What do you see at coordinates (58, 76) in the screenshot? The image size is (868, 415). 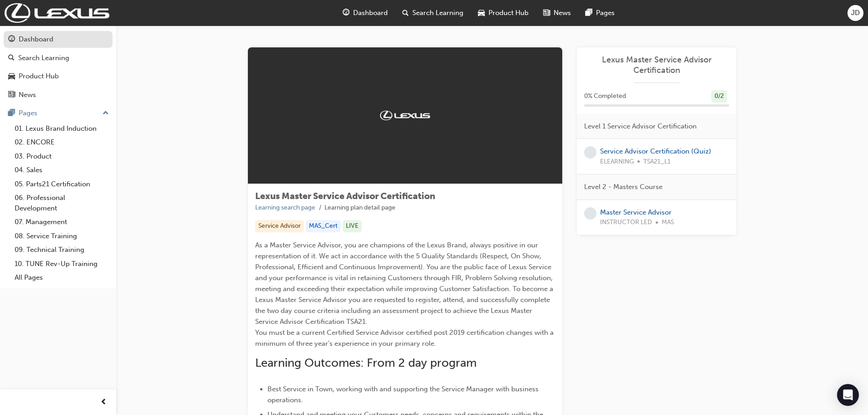 I see `a: Product Hub` at bounding box center [58, 76].